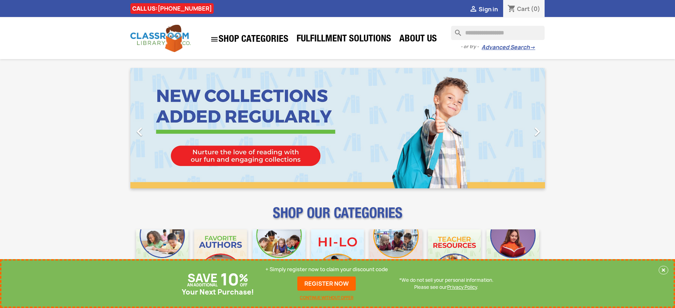 The image size is (675, 308). Describe the element at coordinates (338, 128) in the screenshot. I see `ul: Carousel container` at that location.